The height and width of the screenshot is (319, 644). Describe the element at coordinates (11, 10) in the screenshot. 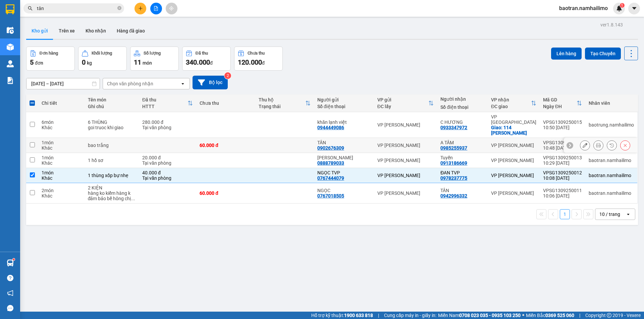

I see `span: Gửi:` at that location.